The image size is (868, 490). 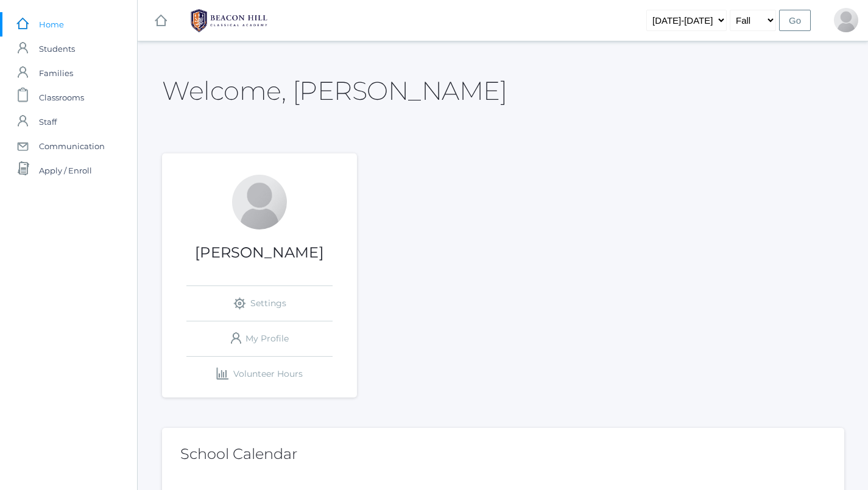 What do you see at coordinates (65, 171) in the screenshot?
I see `span: Apply / Enroll` at bounding box center [65, 171].